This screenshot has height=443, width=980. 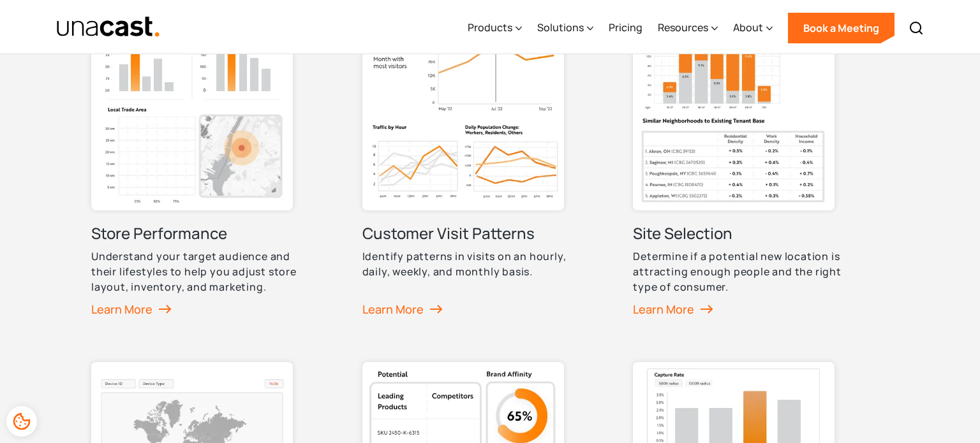 What do you see at coordinates (468, 264) in the screenshot?
I see `p: Identify patterns in visits on an hourly, daily, weekly, and monthly basis.` at bounding box center [468, 264].